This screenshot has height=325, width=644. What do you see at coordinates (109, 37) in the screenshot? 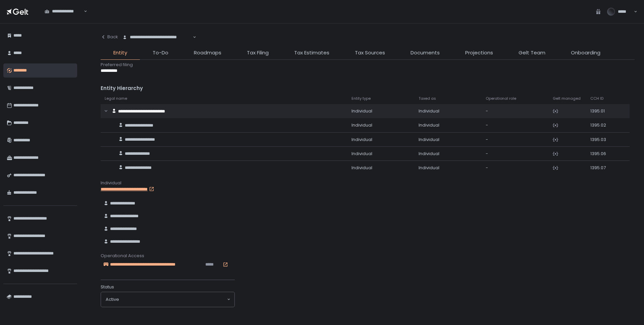
I see `button: Back` at bounding box center [109, 37].